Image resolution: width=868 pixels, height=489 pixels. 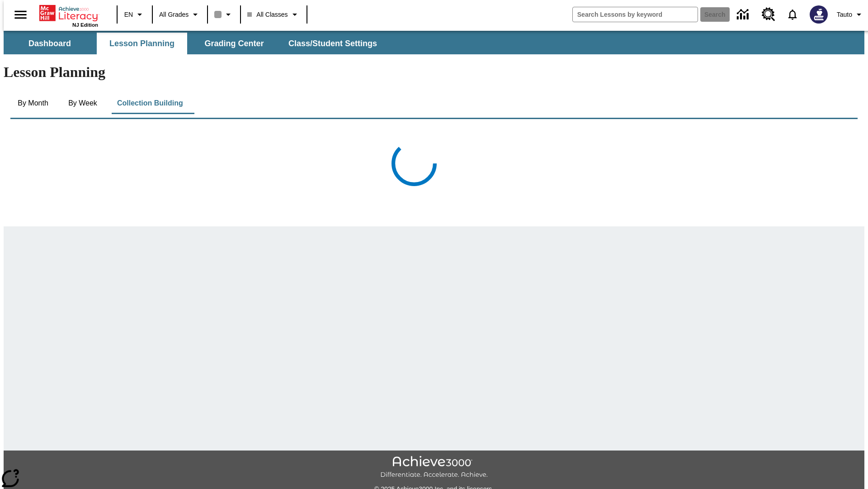 What do you see at coordinates (129, 15) in the screenshot?
I see `span: EN` at bounding box center [129, 15].